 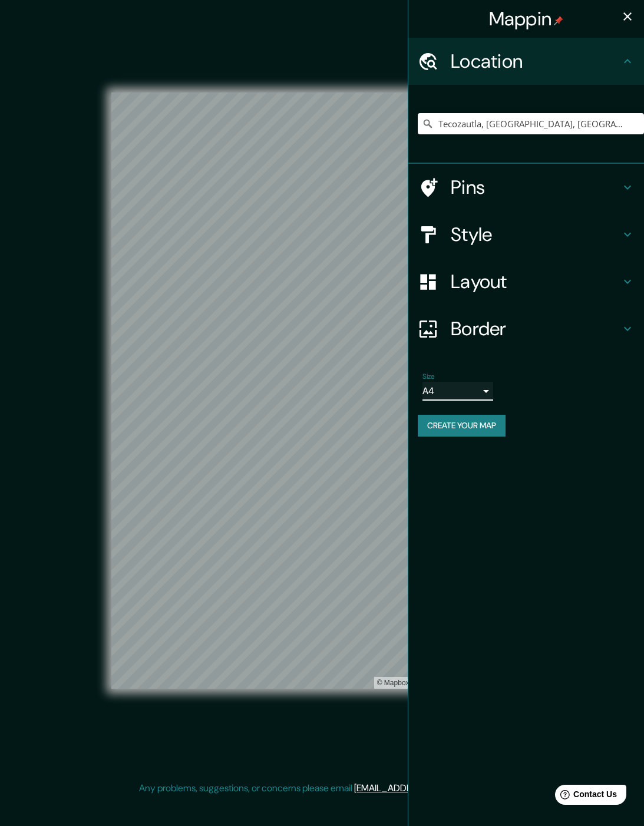 What do you see at coordinates (393, 683) in the screenshot?
I see `a: Mapbox` at bounding box center [393, 683].